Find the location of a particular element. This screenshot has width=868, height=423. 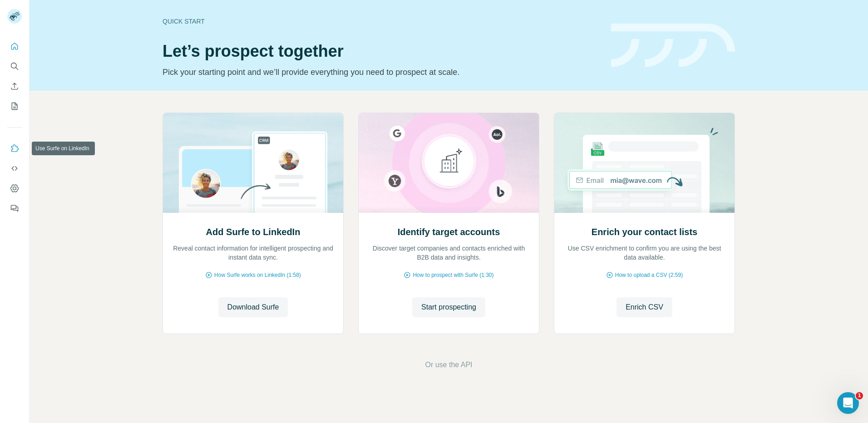

span: Download Surfe is located at coordinates (253, 307).